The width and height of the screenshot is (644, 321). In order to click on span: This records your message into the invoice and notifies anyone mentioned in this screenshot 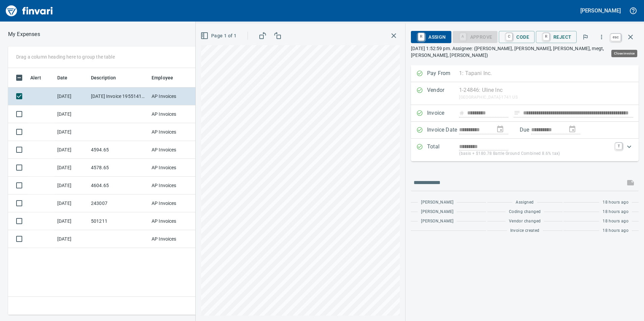, I will do `click(630, 183)`.